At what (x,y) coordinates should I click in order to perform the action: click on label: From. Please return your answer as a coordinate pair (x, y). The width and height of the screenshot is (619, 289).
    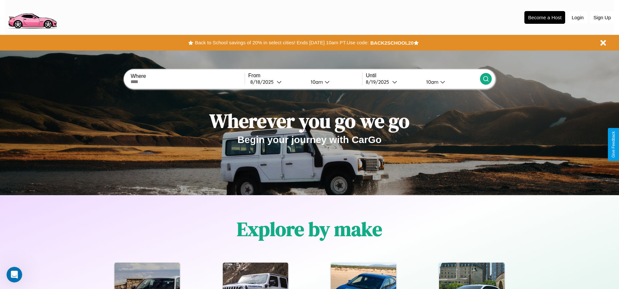
    Looking at the image, I should click on (305, 76).